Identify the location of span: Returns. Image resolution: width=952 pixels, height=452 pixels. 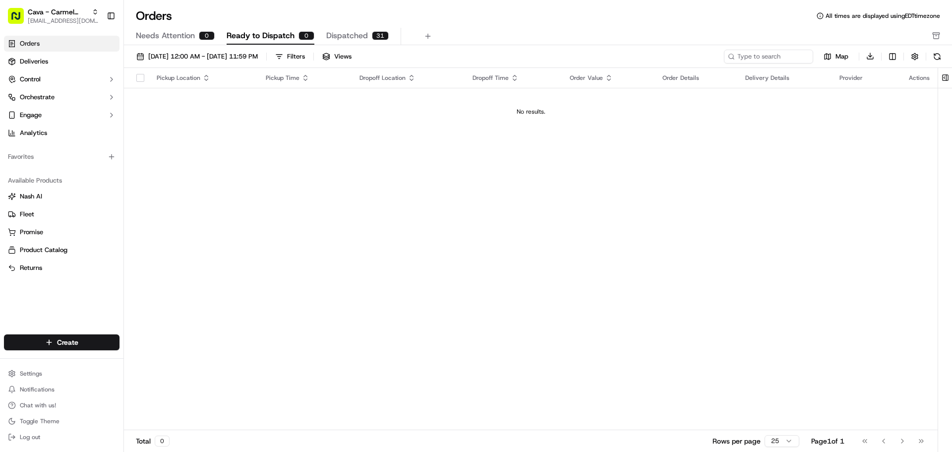
(31, 268).